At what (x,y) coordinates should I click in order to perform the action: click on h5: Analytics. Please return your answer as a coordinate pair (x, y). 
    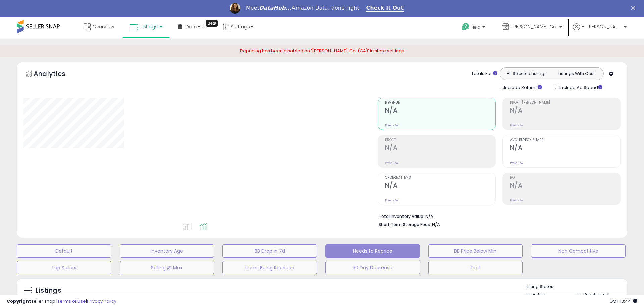
    Looking at the image, I should click on (56, 75).